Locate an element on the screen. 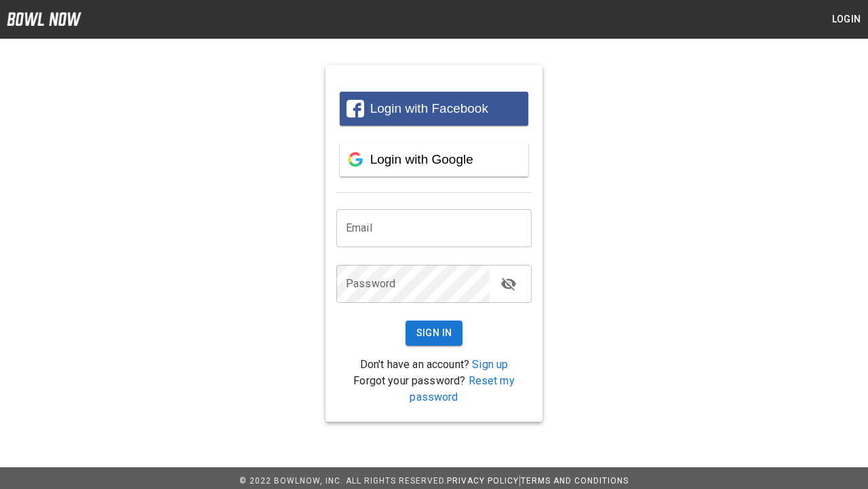 The width and height of the screenshot is (868, 489). img: logo is located at coordinates (44, 19).